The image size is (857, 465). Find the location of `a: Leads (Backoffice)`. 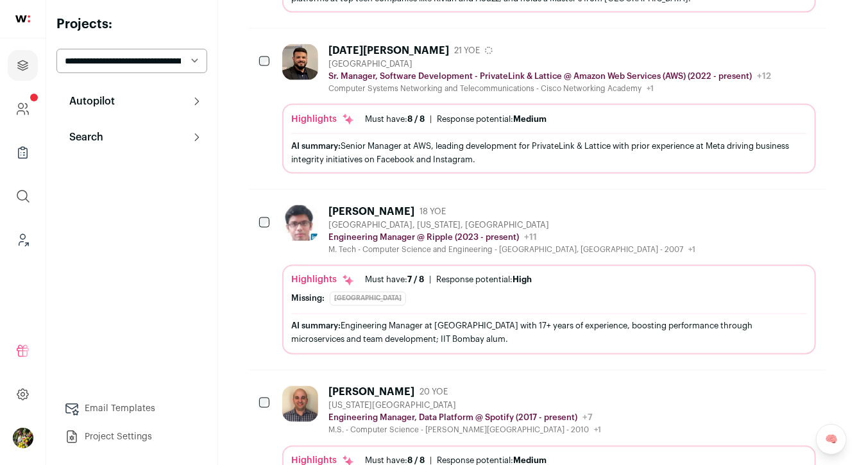

a: Leads (Backoffice) is located at coordinates (22, 240).